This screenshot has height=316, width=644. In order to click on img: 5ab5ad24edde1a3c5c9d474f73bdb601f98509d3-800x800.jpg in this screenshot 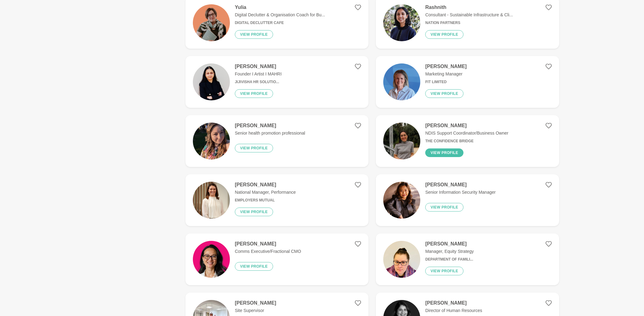, I will do `click(211, 200)`.